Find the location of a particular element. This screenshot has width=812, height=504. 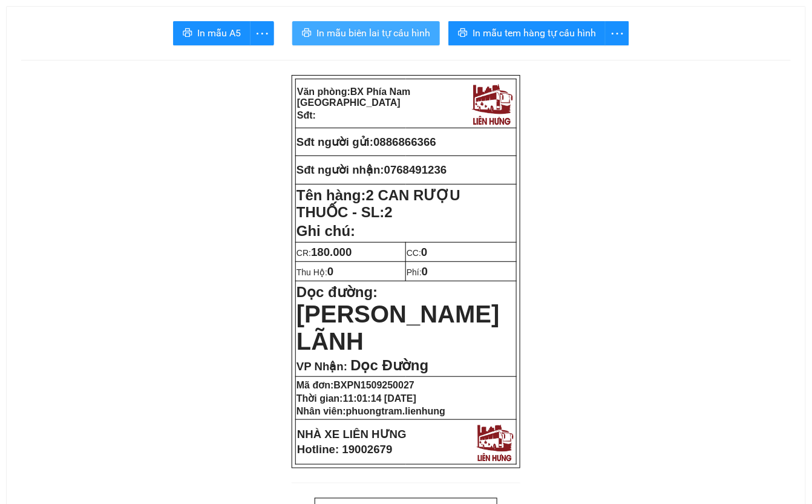

button: printerIn mẫu tem hàng tự cấu hình is located at coordinates (527, 33).